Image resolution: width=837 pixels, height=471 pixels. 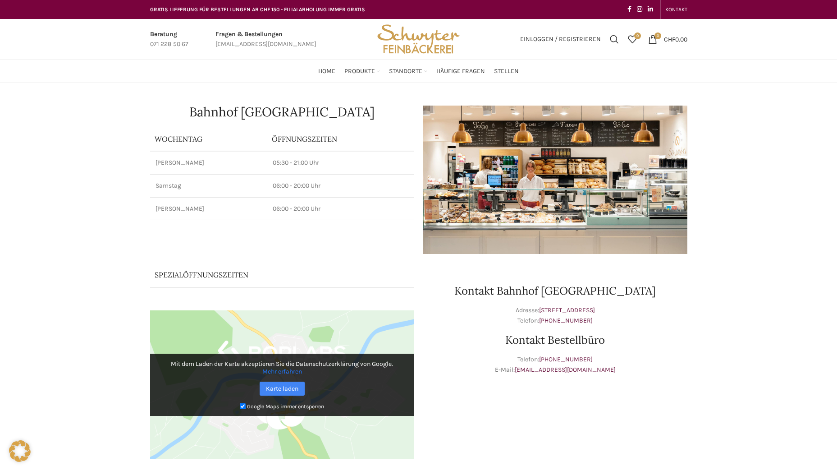 I want to click on div: Meine Wunschliste, so click(x=632, y=39).